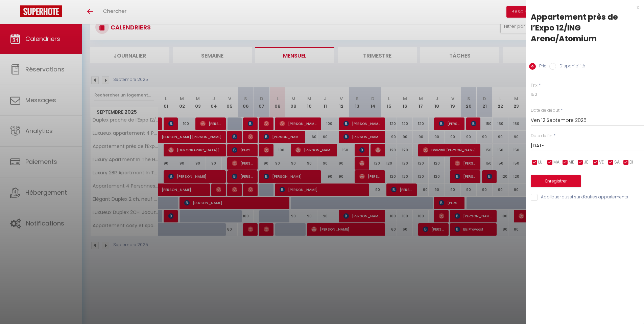  What do you see at coordinates (586, 162) in the screenshot?
I see `span: JE` at bounding box center [586, 162].